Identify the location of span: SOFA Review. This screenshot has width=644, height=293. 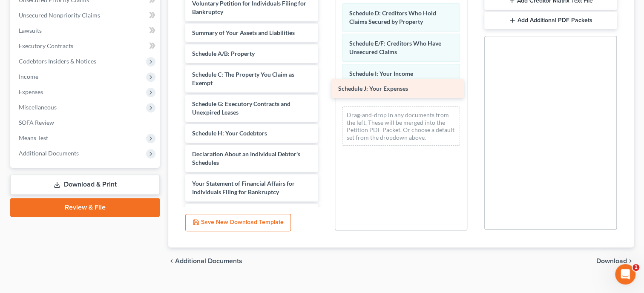
(36, 122).